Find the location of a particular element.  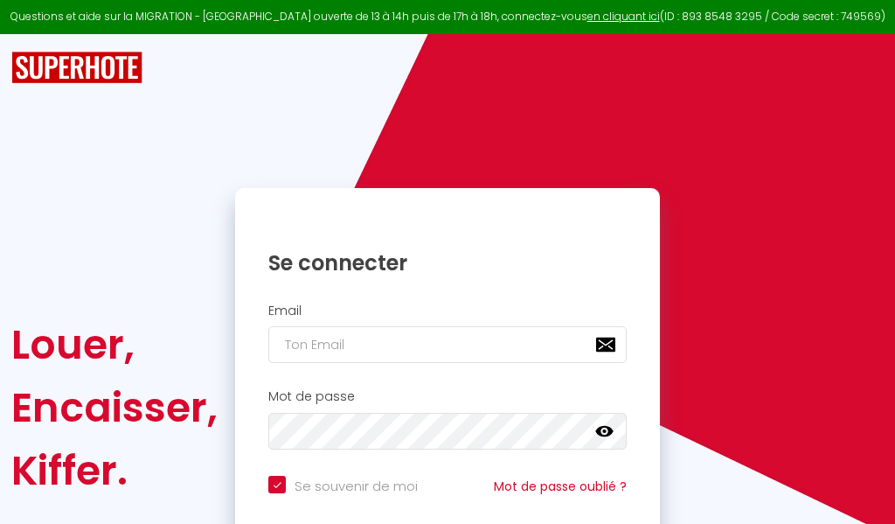

h2: Mot de passe is located at coordinates (447, 396).